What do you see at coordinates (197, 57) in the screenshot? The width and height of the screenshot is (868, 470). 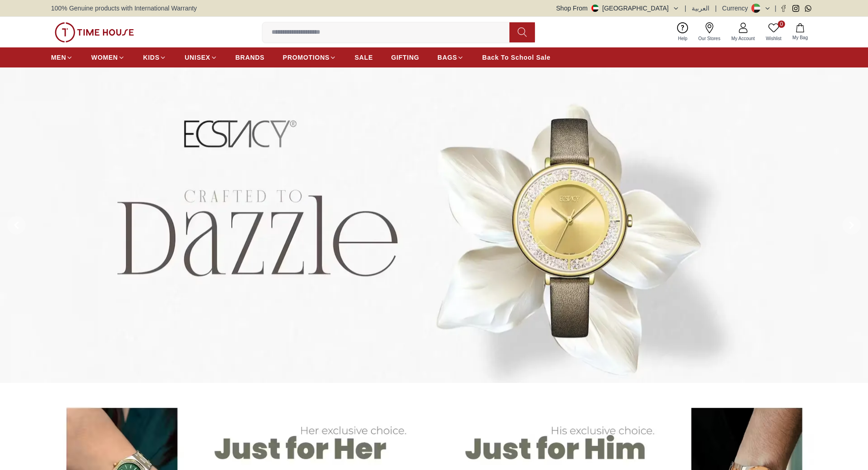 I see `span: UNISEX` at bounding box center [197, 57].